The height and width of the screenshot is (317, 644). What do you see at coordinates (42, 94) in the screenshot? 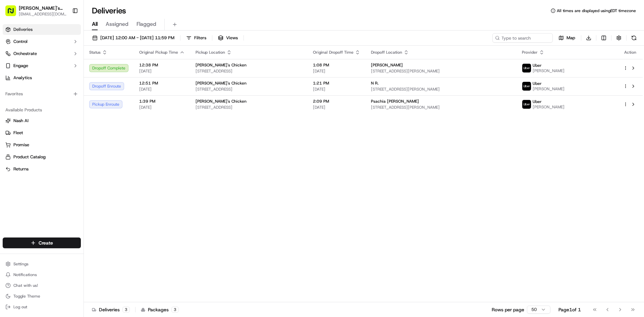
I see `div: Favorites` at bounding box center [42, 94].